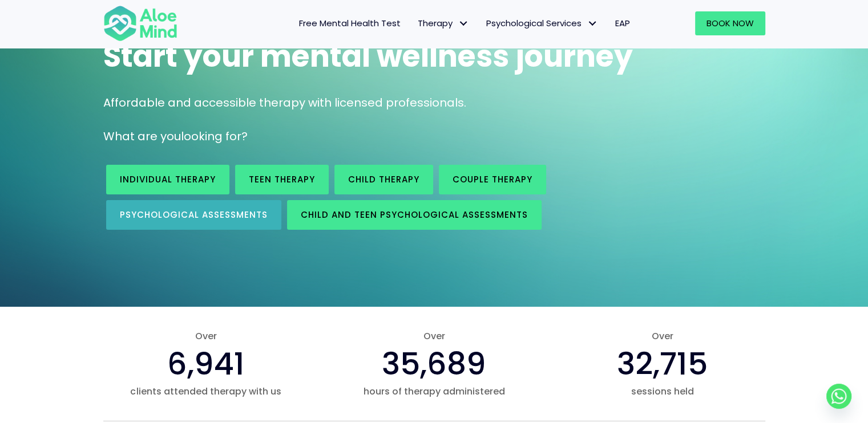 This screenshot has height=423, width=868. Describe the element at coordinates (622, 23) in the screenshot. I see `span: EAP` at that location.